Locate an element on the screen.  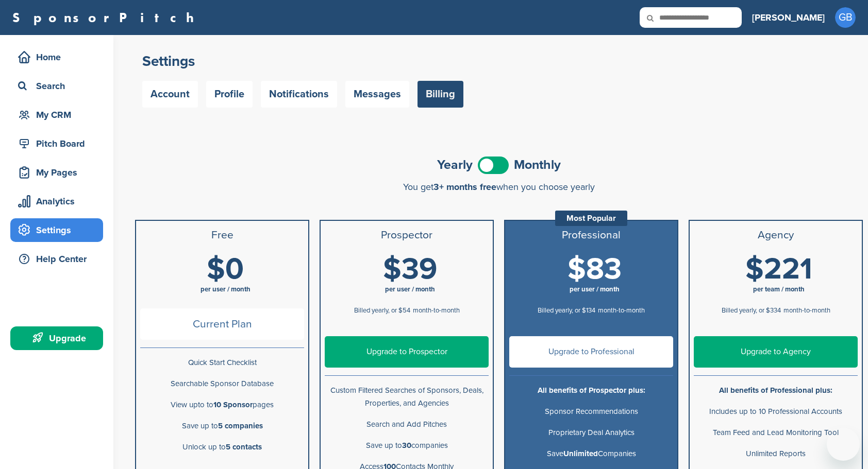
div: Most Popular is located at coordinates (591, 218).